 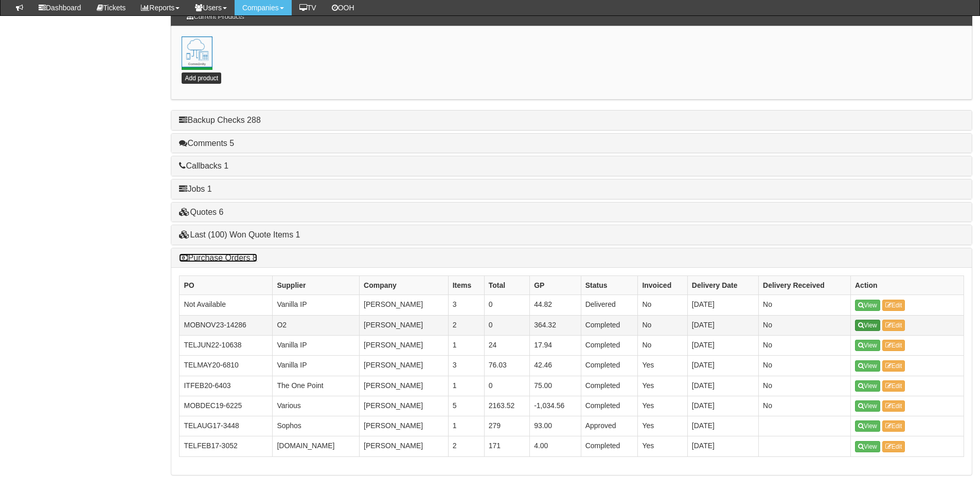 I want to click on td: 75.00, so click(x=556, y=386).